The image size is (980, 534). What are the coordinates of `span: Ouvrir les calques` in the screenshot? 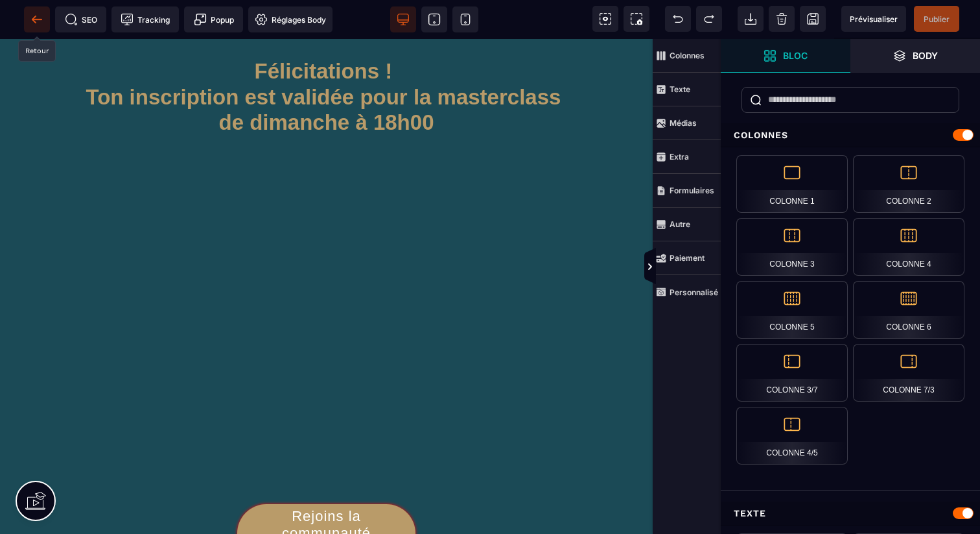 It's located at (915, 55).